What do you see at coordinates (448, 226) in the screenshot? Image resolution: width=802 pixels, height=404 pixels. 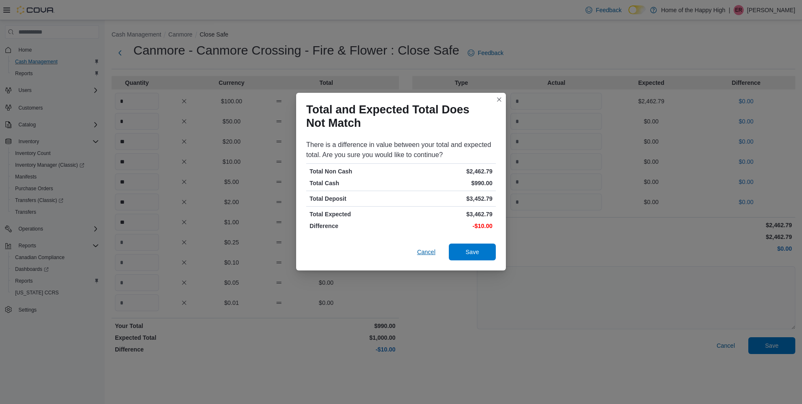 I see `p: -$10.00` at bounding box center [448, 226].